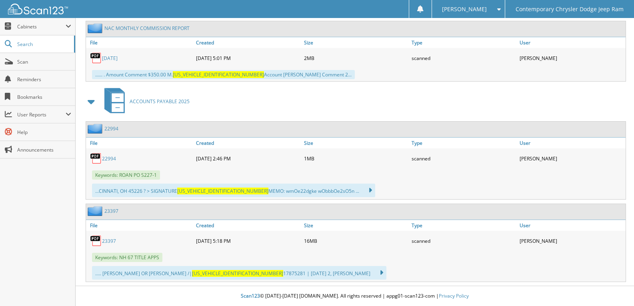 This screenshot has height=306, width=634. I want to click on div: 1MB, so click(356, 158).